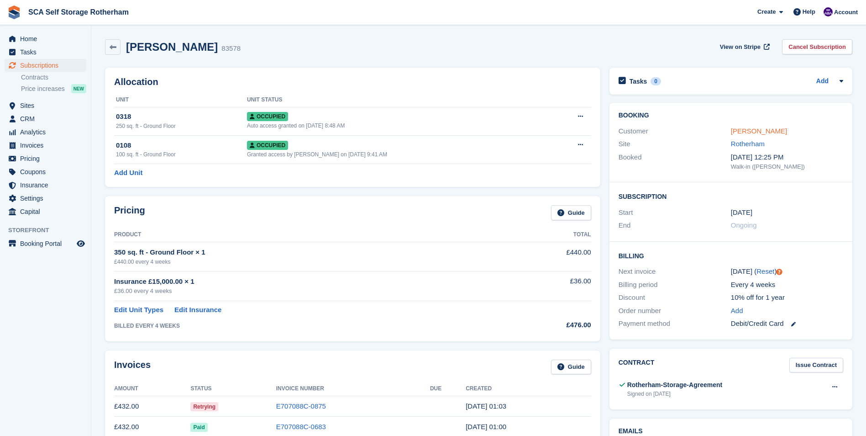 This screenshot has width=866, height=436. Describe the element at coordinates (816, 365) in the screenshot. I see `a: Issue Contract` at that location.